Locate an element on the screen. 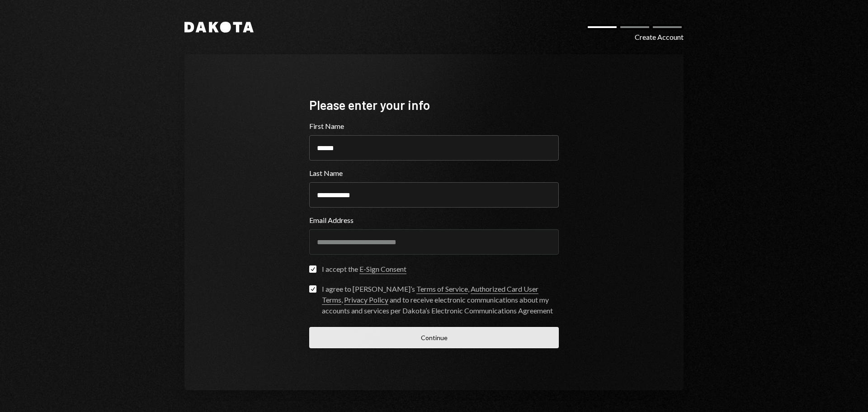  label: First Name is located at coordinates (434, 127).